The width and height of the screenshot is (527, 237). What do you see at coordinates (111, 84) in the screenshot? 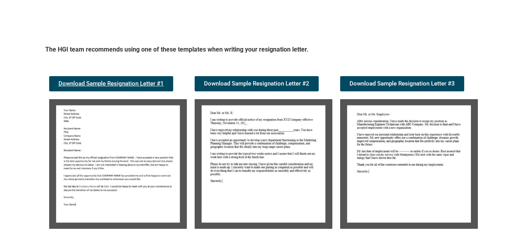
I see `span: Download Sample Resignation Letter #1` at bounding box center [111, 84].